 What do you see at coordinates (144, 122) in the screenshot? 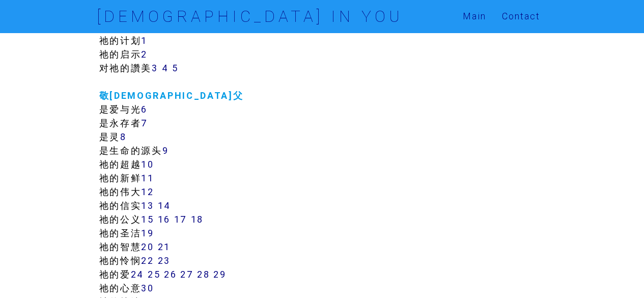
I see `a: 7` at bounding box center [144, 122].